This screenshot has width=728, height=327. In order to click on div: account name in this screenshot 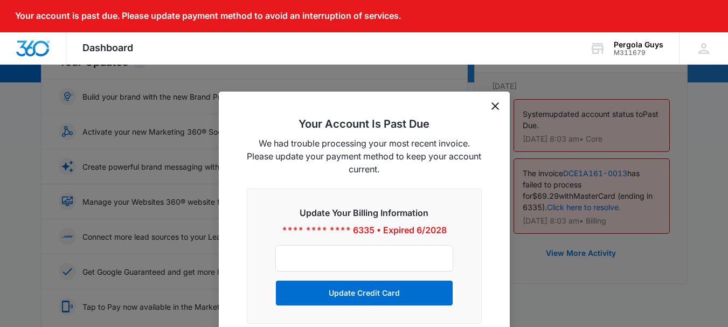, I will do `click(639, 45)`.